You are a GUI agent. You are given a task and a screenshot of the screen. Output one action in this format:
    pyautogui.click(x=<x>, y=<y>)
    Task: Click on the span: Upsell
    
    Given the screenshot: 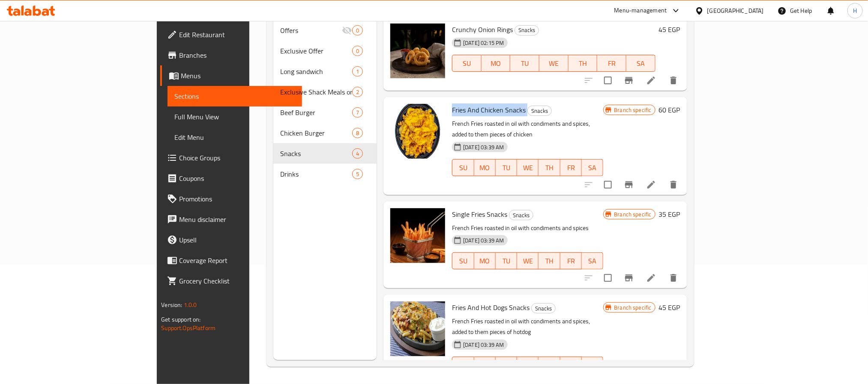 What is the action you would take?
    pyautogui.click(x=237, y=240)
    